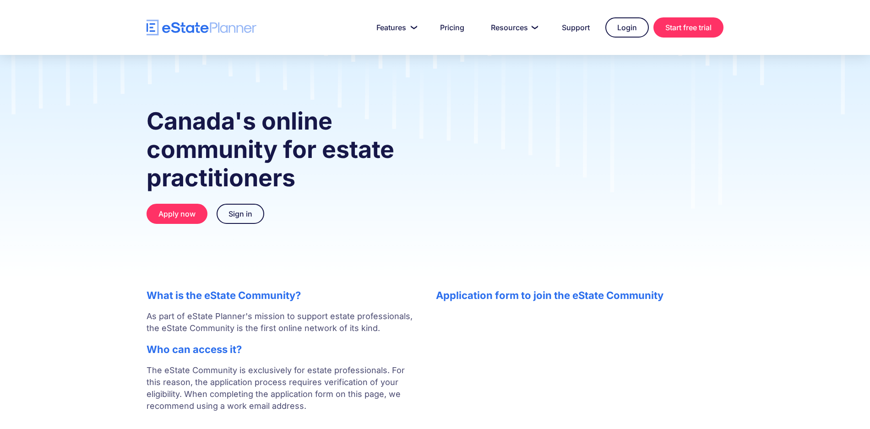  I want to click on p: The eState Community is exclusively for estate professionals. For this reason, the application pr..., so click(282, 394).